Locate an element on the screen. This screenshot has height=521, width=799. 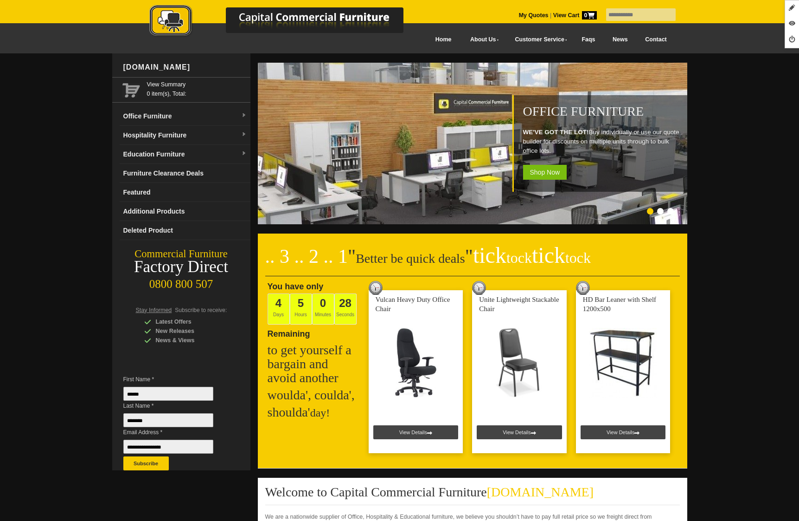
a: Office Furnituredropdown is located at coordinates (185, 116).